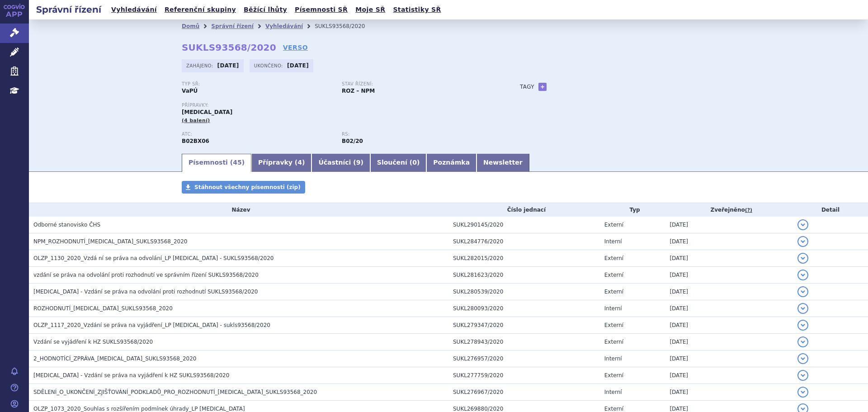  Describe the element at coordinates (200, 9) in the screenshot. I see `a: Referenční skupiny` at that location.